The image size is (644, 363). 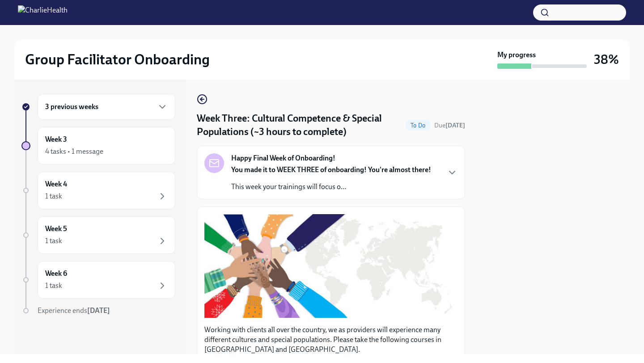 What do you see at coordinates (331, 266) in the screenshot?
I see `button: Zoom image` at bounding box center [331, 266].